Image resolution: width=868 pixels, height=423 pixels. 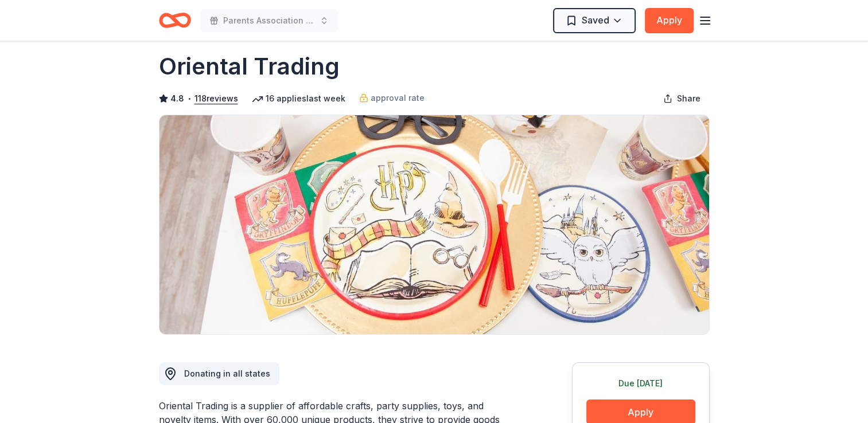 What do you see at coordinates (269, 21) in the screenshot?
I see `span: Parents Association Family Weekend` at bounding box center [269, 21].